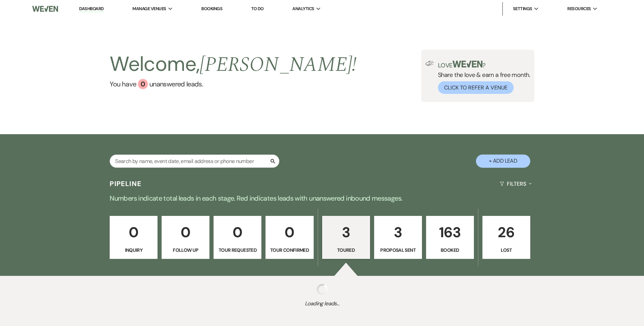 This screenshot has width=644, height=326. What do you see at coordinates (450, 232) in the screenshot?
I see `p: 163` at bounding box center [450, 232].